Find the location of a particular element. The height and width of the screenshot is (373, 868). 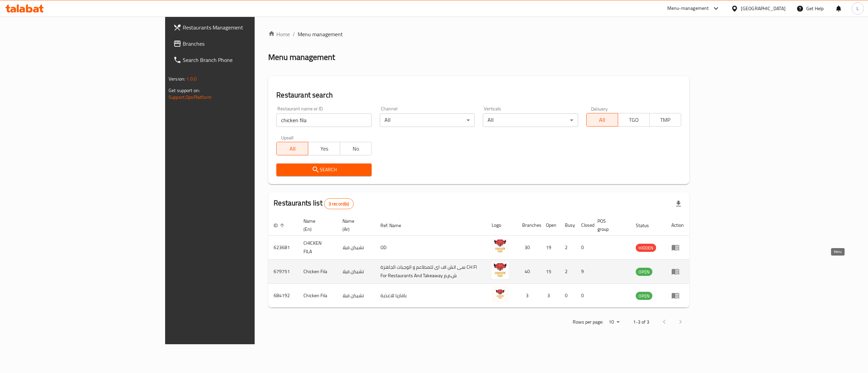

span: 1.0.0 is located at coordinates (191, 79).